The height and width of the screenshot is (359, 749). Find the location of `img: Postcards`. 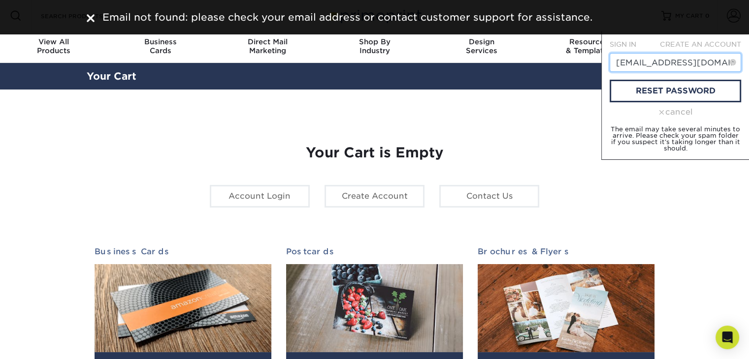

img: Postcards is located at coordinates (374, 309).